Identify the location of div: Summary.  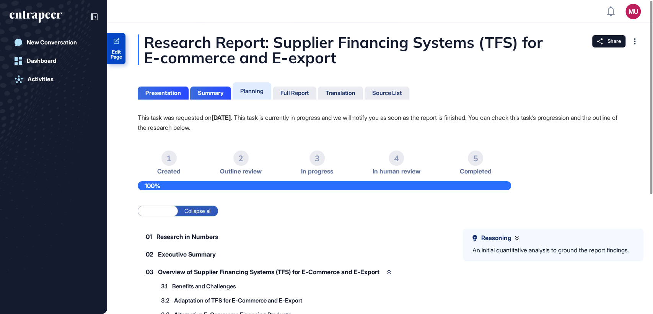
(210, 93).